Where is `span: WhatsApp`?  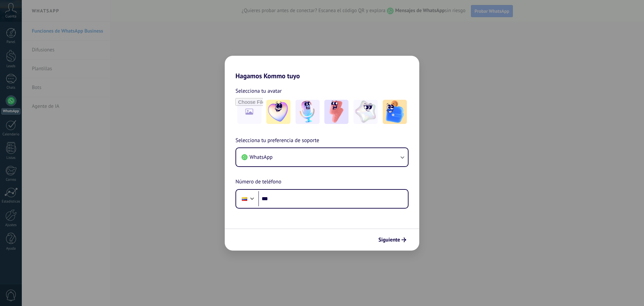 span: WhatsApp is located at coordinates (261, 157).